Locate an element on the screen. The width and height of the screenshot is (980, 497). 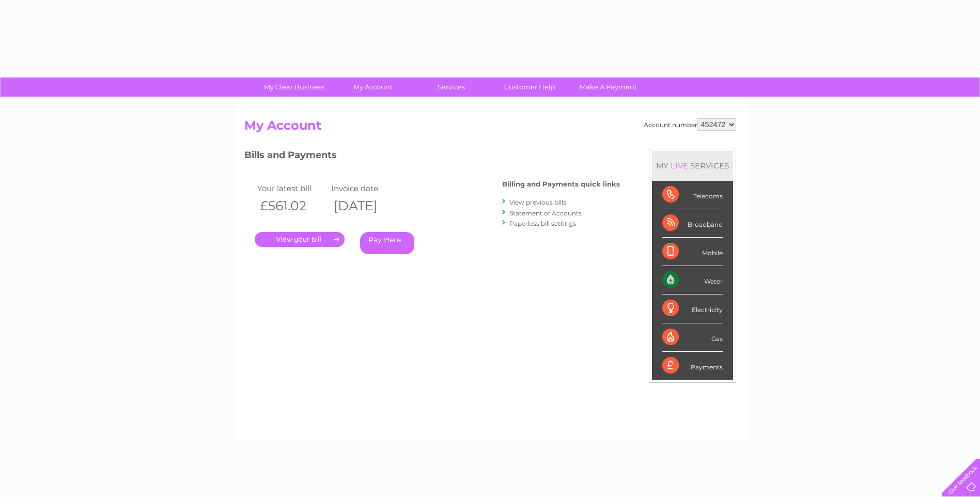
a: Pay Here is located at coordinates (387, 243).